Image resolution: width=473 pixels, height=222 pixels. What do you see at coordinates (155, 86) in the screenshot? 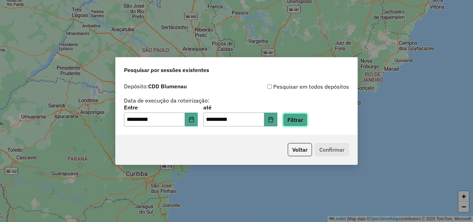
I see `label: Depósito:` at bounding box center [155, 86].